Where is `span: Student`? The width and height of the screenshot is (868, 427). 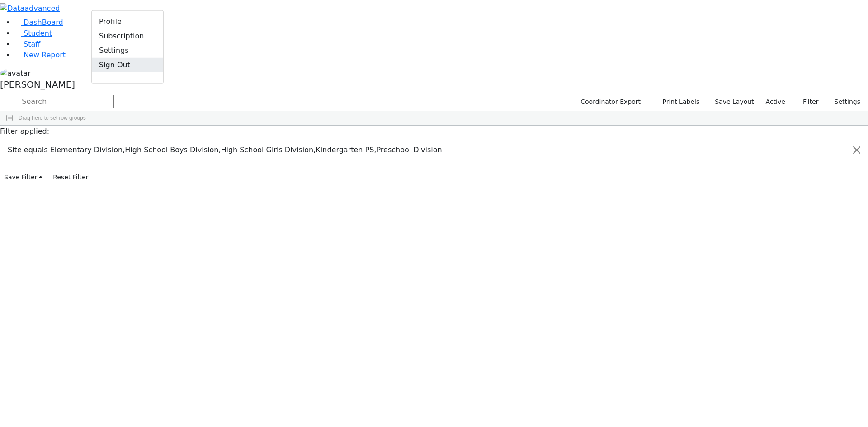
span: Student is located at coordinates (37, 33).